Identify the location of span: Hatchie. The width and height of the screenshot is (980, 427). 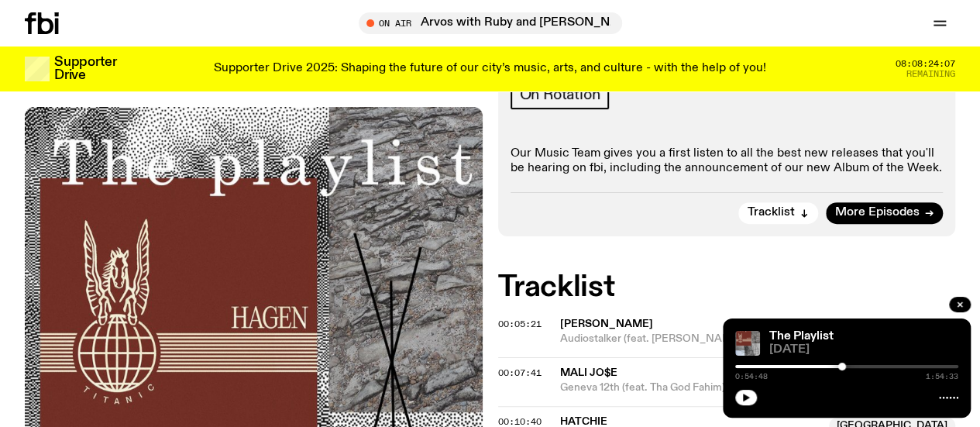
(583, 422).